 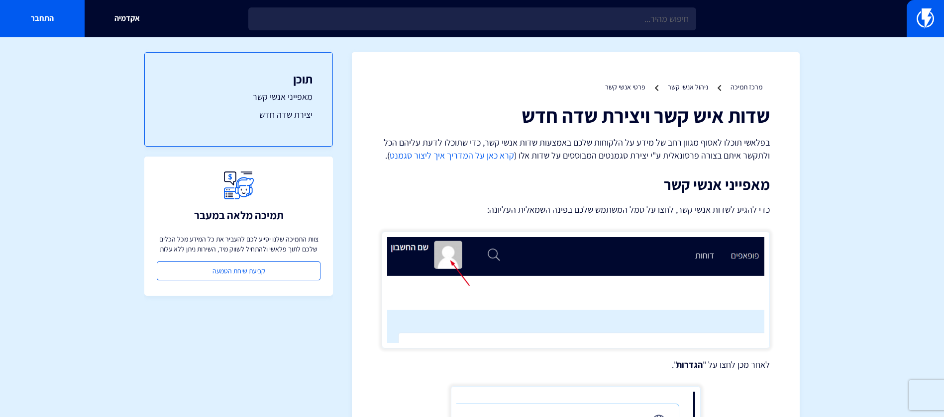 I want to click on h1: שדות איש קשר ויצירת שדה חדש, so click(x=576, y=115).